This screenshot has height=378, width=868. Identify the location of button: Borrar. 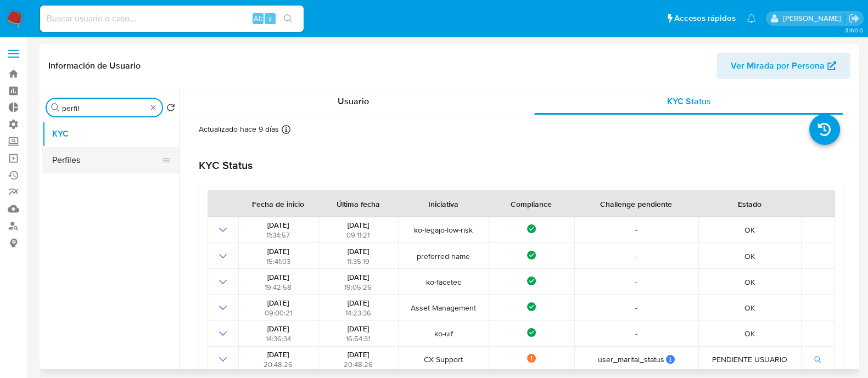
(153, 108).